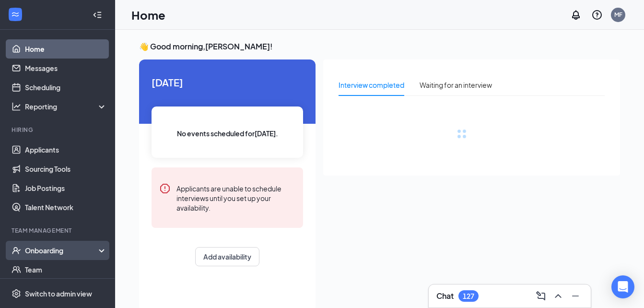  I want to click on svg: QuestionInfo, so click(597, 15).